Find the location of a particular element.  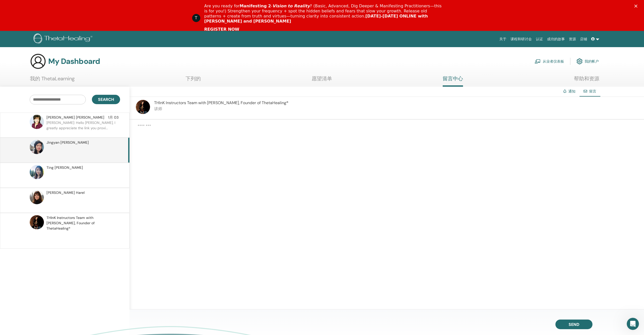

div: 关闭 is located at coordinates (637, 6).